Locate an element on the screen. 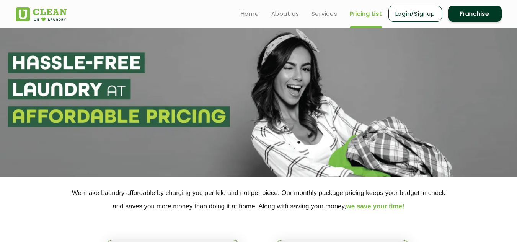  a: Login/Signup is located at coordinates (415, 14).